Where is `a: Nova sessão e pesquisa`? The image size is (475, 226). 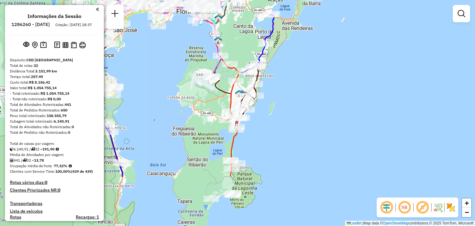
a: Nova sessão e pesquisa is located at coordinates (115, 14).